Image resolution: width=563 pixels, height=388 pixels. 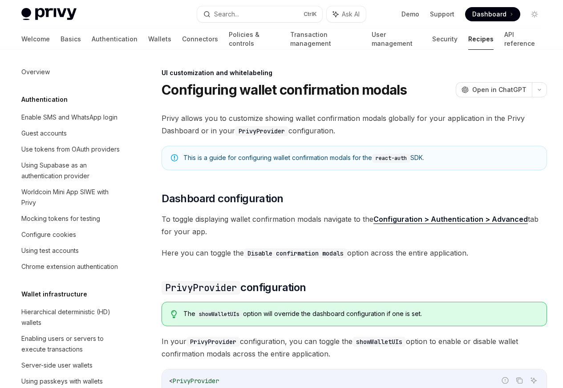 I want to click on a: Using test accounts, so click(x=71, y=251).